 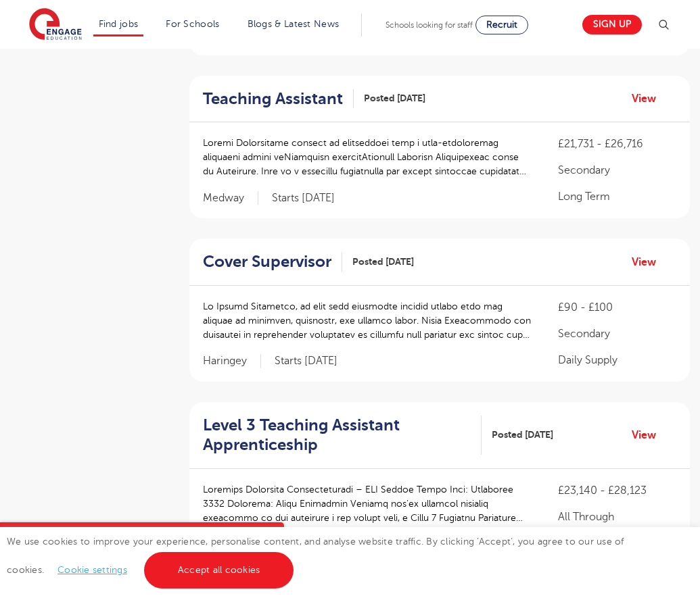 What do you see at coordinates (617, 197) in the screenshot?
I see `p: Long Term` at bounding box center [617, 197].